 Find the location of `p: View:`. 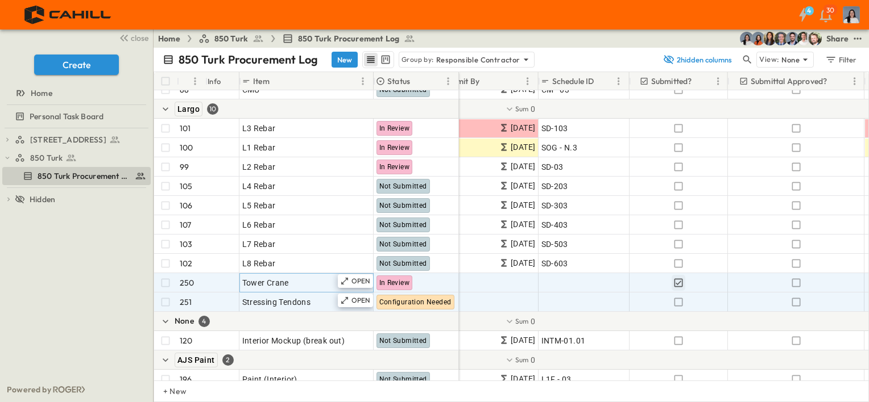

p: View: is located at coordinates (769, 60).